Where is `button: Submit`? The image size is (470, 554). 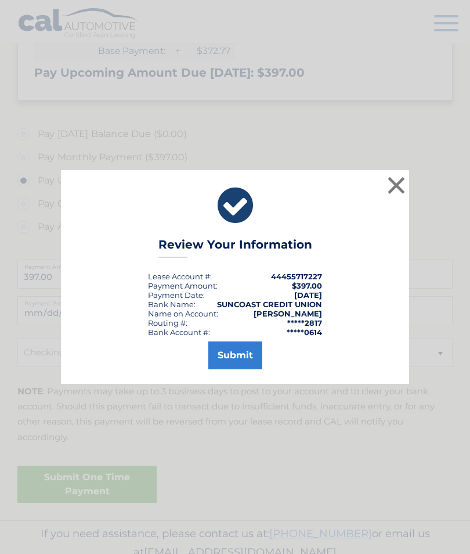
button: Submit is located at coordinates (235, 355).